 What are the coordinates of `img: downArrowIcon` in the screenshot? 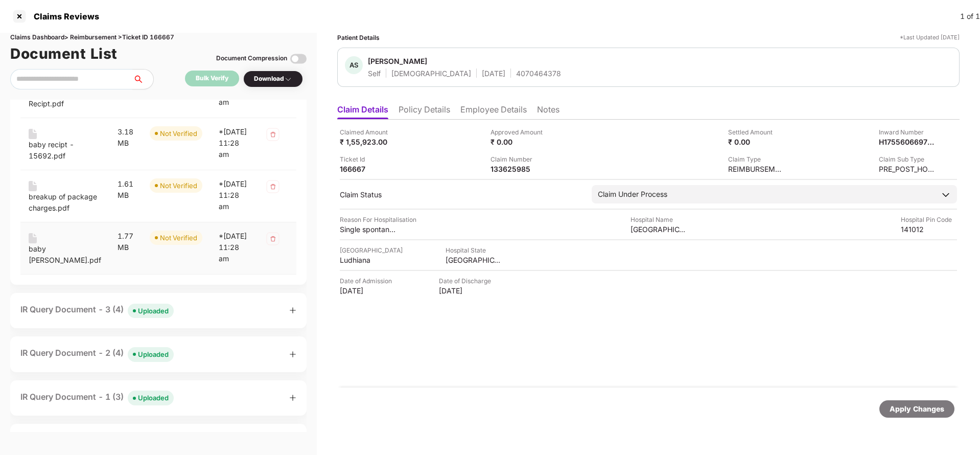 It's located at (946, 195).